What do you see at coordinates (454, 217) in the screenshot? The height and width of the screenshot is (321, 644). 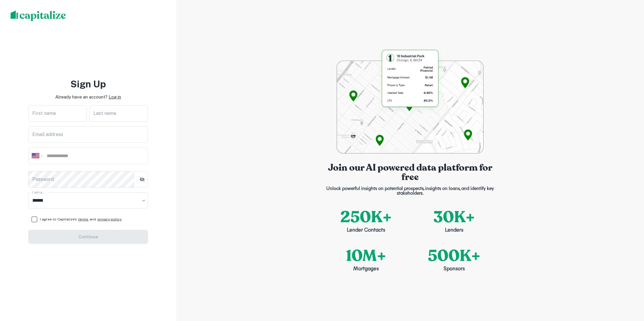 I see `p: 30K+` at bounding box center [454, 217].